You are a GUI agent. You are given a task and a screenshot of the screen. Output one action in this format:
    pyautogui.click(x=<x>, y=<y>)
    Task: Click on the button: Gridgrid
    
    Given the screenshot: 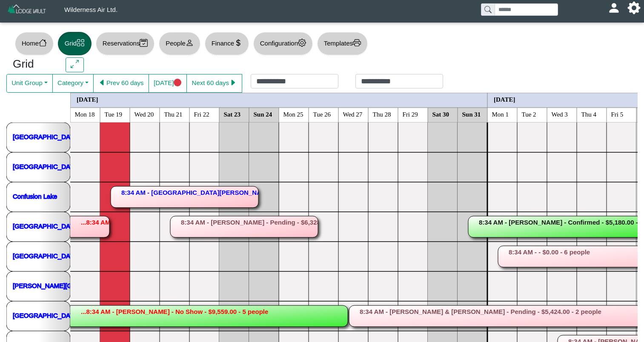 What is the action you would take?
    pyautogui.click(x=74, y=43)
    